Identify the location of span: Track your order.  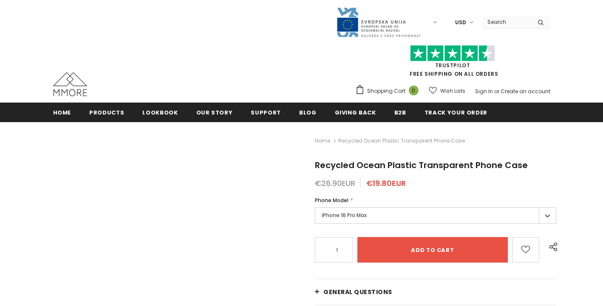
(456, 112).